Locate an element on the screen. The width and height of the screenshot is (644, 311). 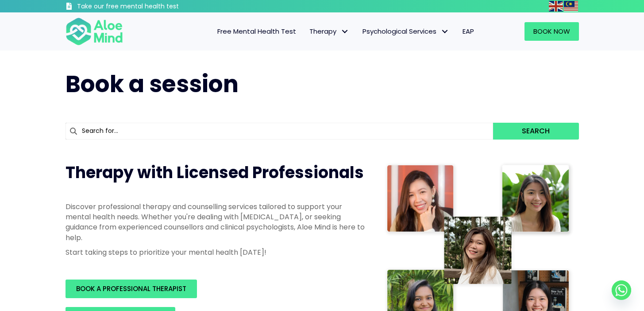
a: English is located at coordinates (556, 6).